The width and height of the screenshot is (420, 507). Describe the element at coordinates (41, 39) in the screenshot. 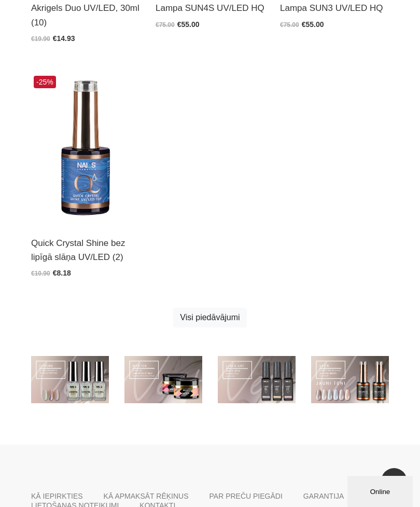

I see `span: €19.90` at that location.